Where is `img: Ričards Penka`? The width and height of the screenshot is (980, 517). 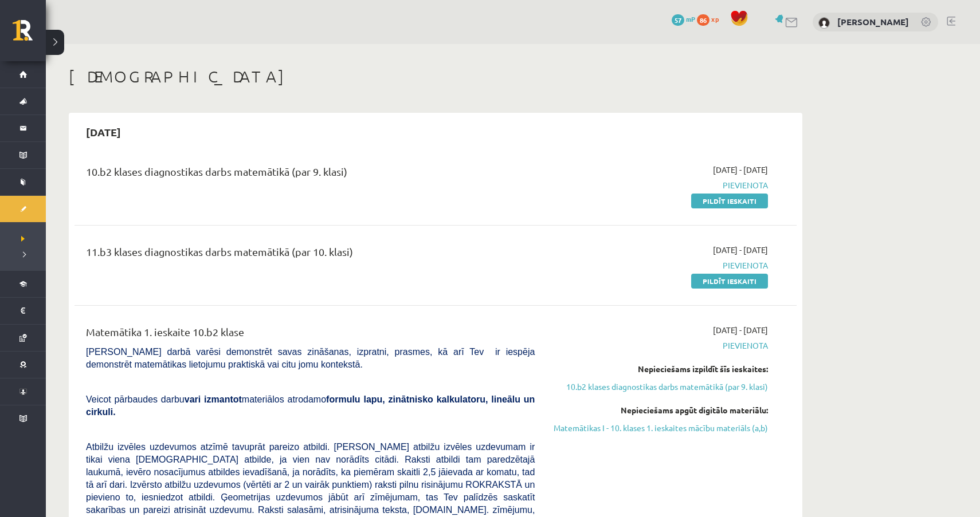
img: Ričards Penka is located at coordinates (824, 23).